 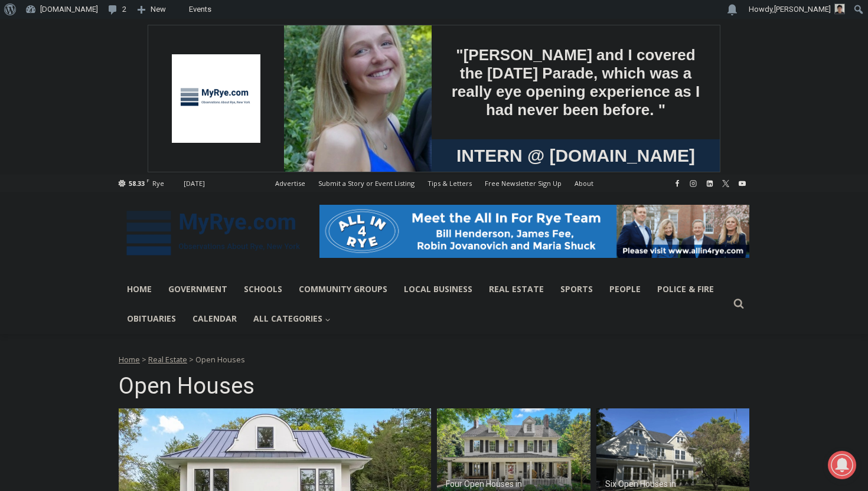 What do you see at coordinates (742, 184) in the screenshot?
I see `a: YouTube` at bounding box center [742, 184].